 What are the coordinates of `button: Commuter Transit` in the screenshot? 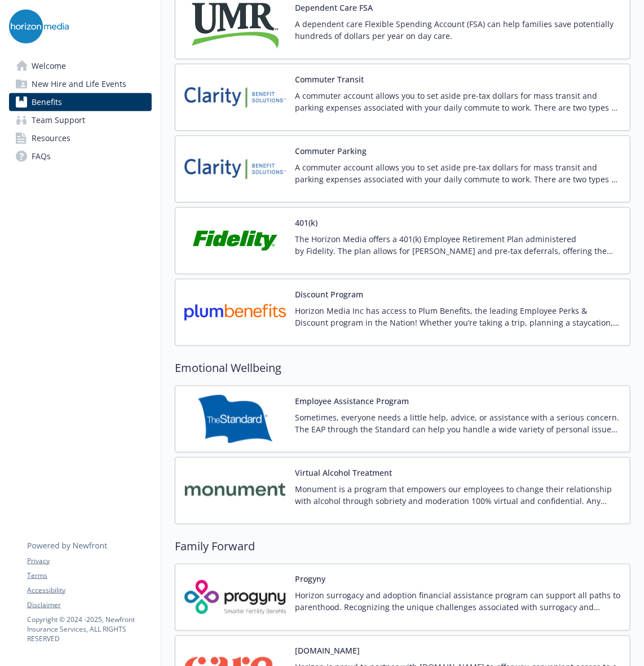 It's located at (329, 79).